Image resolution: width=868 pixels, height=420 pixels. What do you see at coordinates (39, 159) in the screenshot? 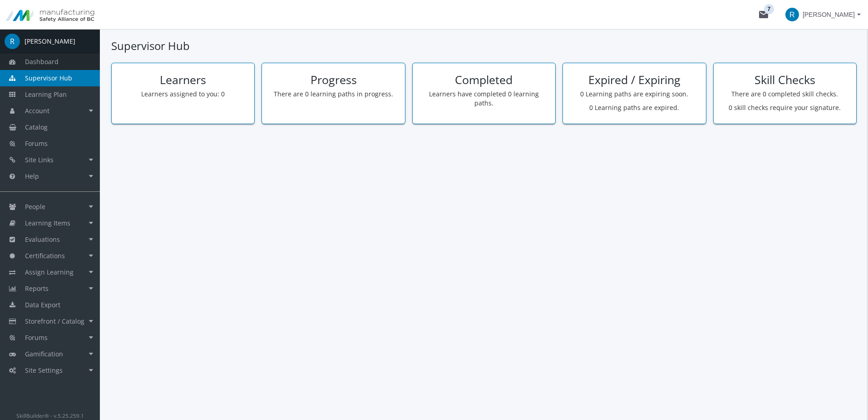
I see `span: Site Links` at bounding box center [39, 159].